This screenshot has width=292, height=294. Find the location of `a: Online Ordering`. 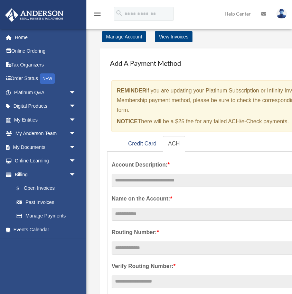

a: Online Ordering is located at coordinates (46, 51).